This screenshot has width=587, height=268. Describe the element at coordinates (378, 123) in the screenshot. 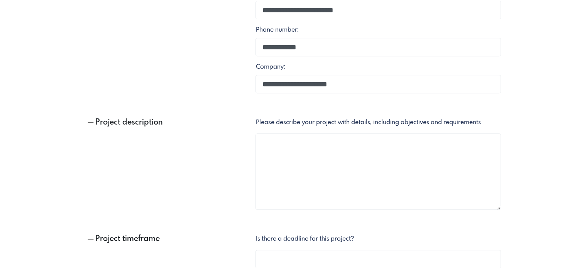

I see `p: Please describe your project with details, including objectives and requirements` at that location.